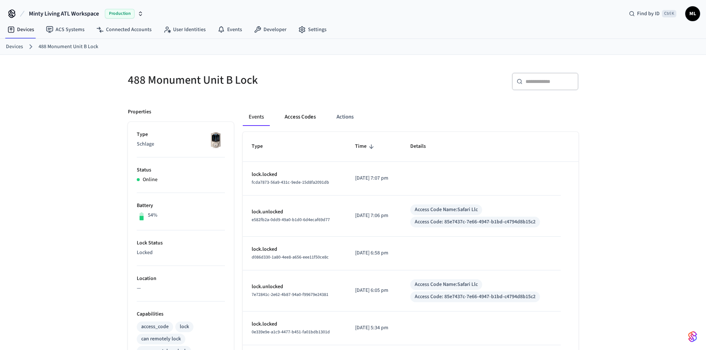 The width and height of the screenshot is (706, 350). Describe the element at coordinates (262, 146) in the screenshot. I see `span: Type` at that location.